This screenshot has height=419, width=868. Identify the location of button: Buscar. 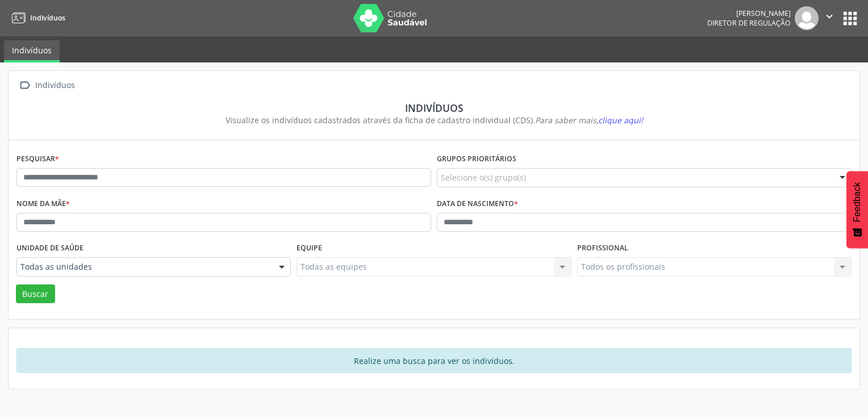
(35, 294).